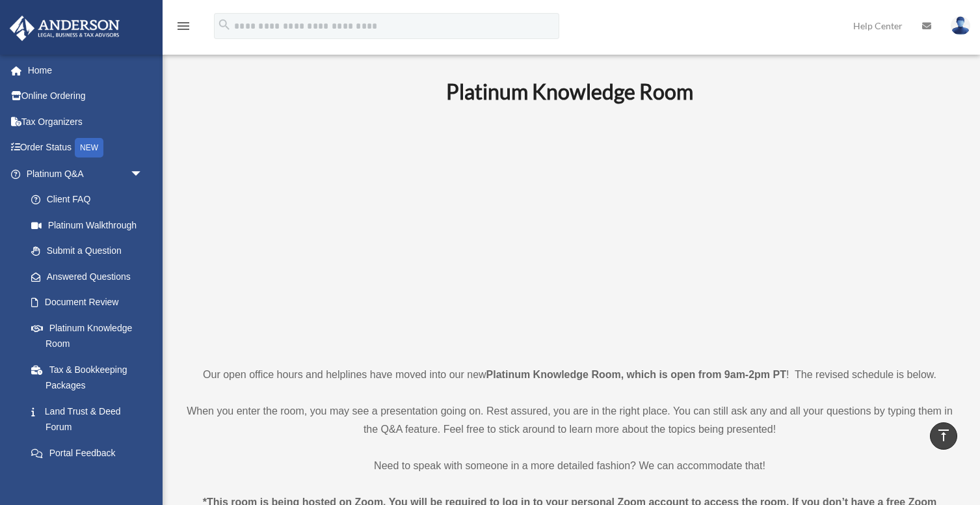 The height and width of the screenshot is (505, 980). What do you see at coordinates (943, 435) in the screenshot?
I see `i: vertical_align_top` at bounding box center [943, 435].